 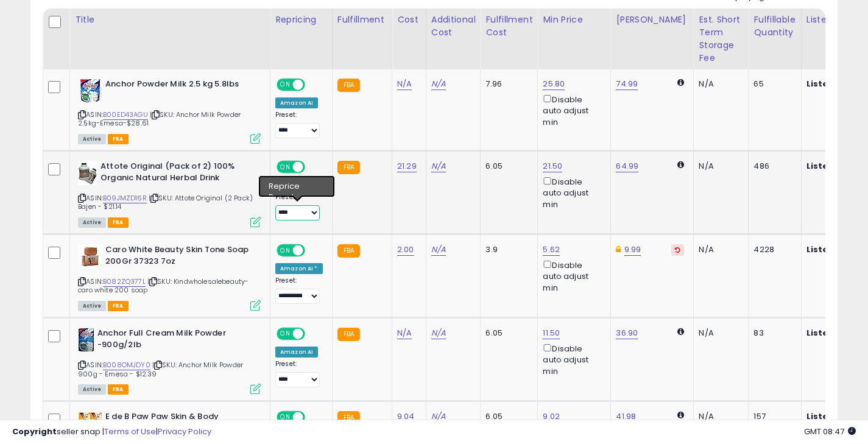 I want to click on div: Additional Cost, so click(x=453, y=26).